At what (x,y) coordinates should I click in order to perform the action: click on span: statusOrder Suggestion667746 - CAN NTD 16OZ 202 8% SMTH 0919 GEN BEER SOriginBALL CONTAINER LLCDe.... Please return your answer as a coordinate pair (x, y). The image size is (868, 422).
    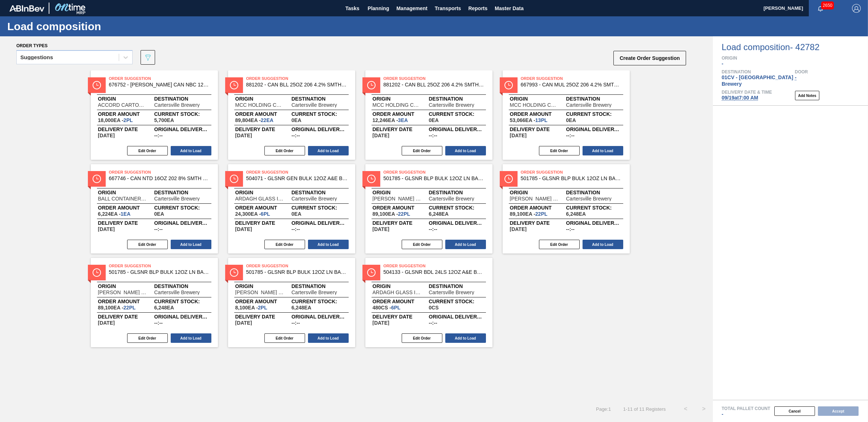
    Looking at the image, I should click on (154, 209).